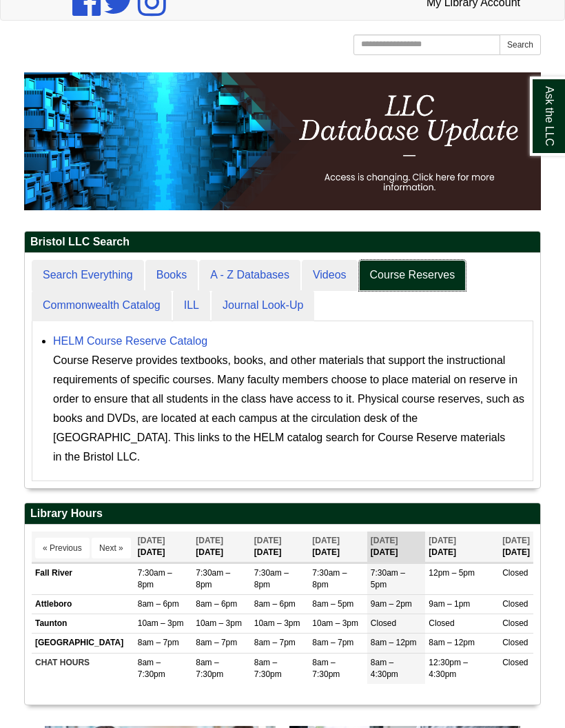 The image size is (565, 728). What do you see at coordinates (282, 514) in the screenshot?
I see `h2: Library Hours` at bounding box center [282, 514].